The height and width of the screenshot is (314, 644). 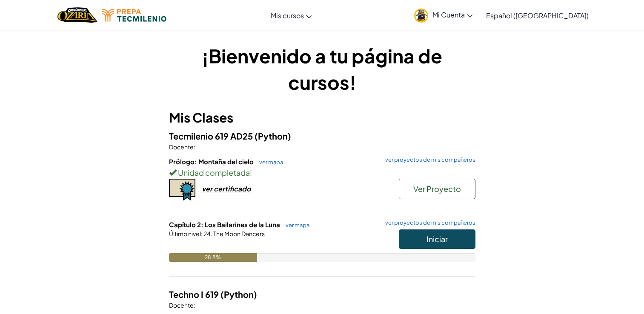 What do you see at coordinates (185, 233) in the screenshot?
I see `span: Último nivel` at bounding box center [185, 233].